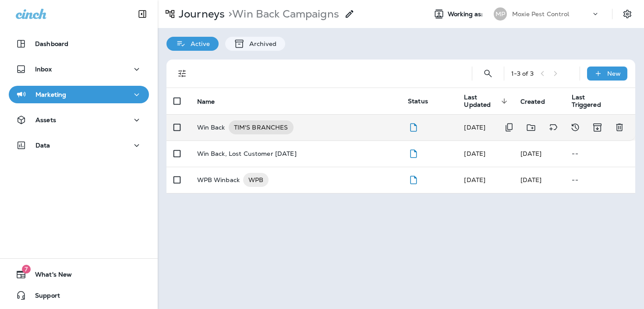  What do you see at coordinates (256, 180) in the screenshot?
I see `span: WPB` at bounding box center [256, 180].